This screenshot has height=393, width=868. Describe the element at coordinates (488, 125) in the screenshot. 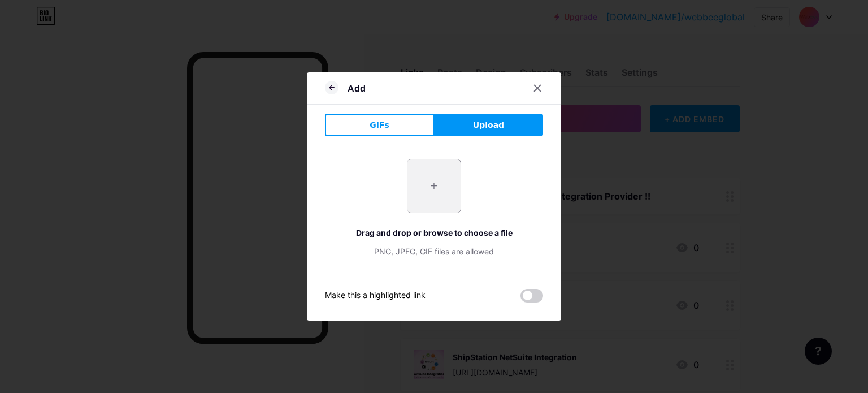

I see `span: Upload` at that location.